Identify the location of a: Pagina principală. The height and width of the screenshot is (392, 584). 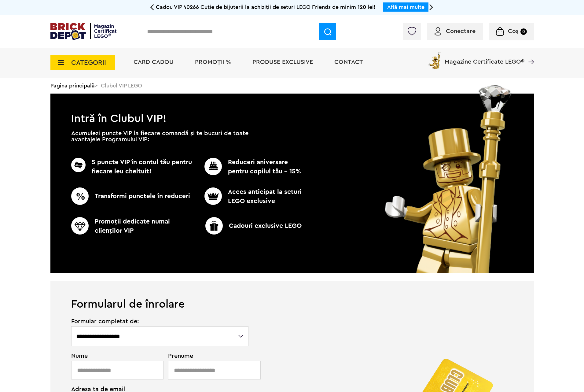
(73, 86).